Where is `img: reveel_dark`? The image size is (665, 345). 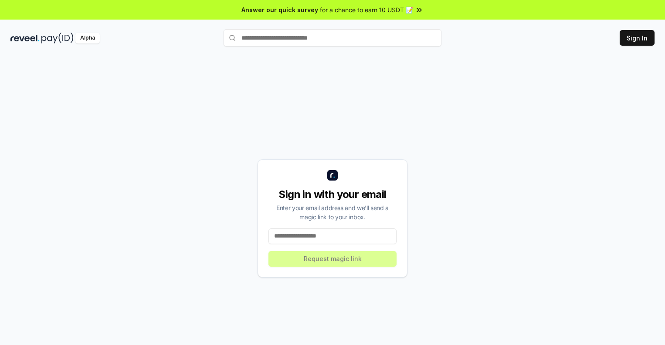 img: reveel_dark is located at coordinates (25, 38).